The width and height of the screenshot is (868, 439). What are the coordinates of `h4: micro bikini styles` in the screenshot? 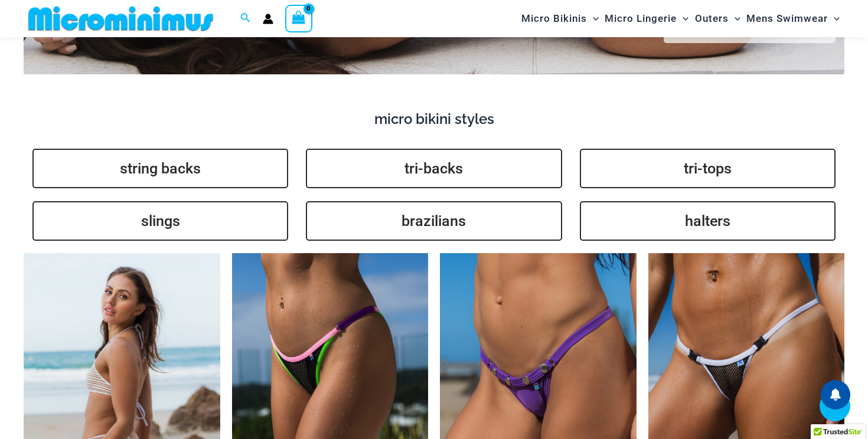 It's located at (434, 119).